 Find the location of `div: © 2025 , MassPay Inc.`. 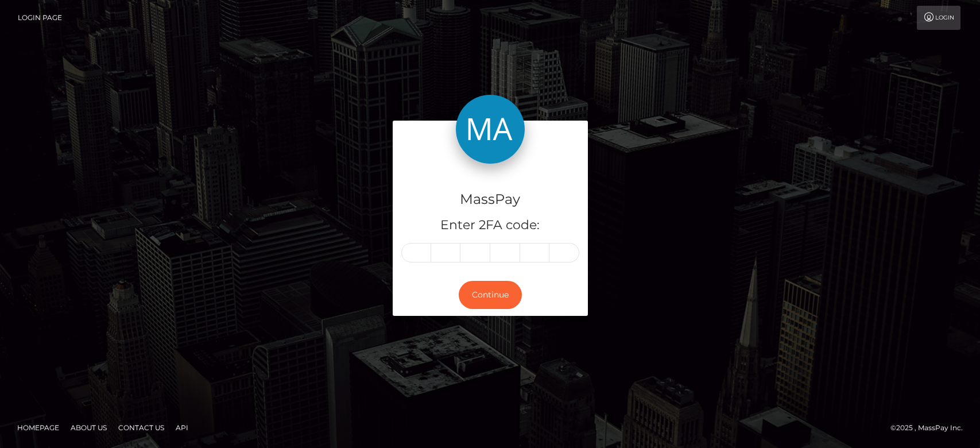

div: © 2025 , MassPay Inc. is located at coordinates (931, 428).